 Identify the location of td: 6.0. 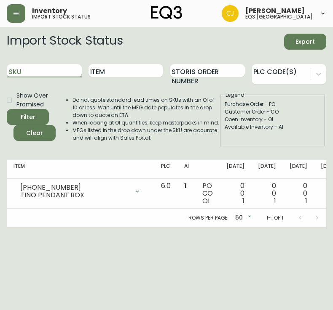
(166, 194).